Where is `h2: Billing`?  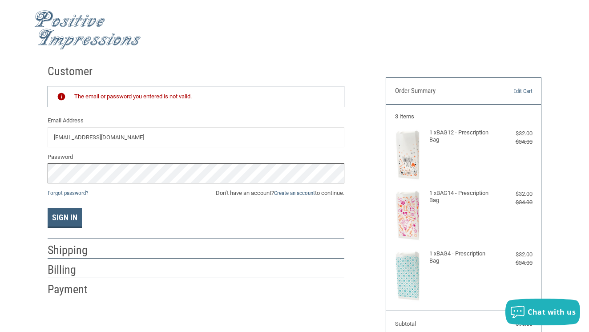 h2: Billing is located at coordinates (73, 270).